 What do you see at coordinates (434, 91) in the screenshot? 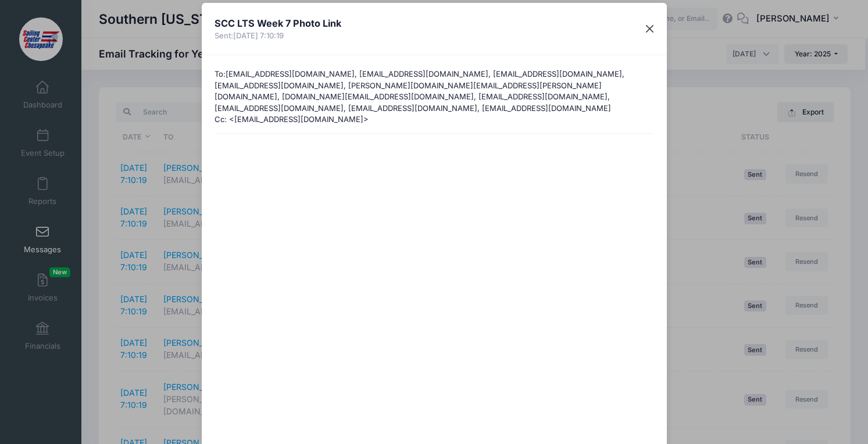
I see `div: To:` at bounding box center [434, 91].